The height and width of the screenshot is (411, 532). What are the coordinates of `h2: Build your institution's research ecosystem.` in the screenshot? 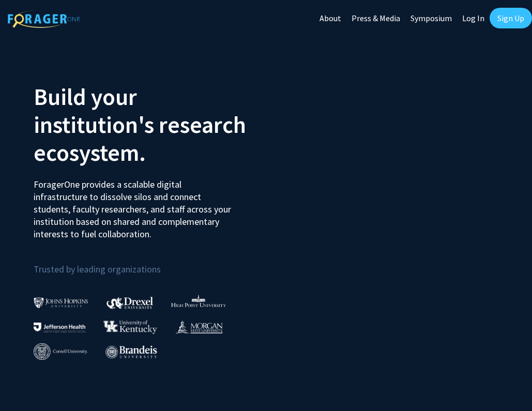 It's located at (146, 125).